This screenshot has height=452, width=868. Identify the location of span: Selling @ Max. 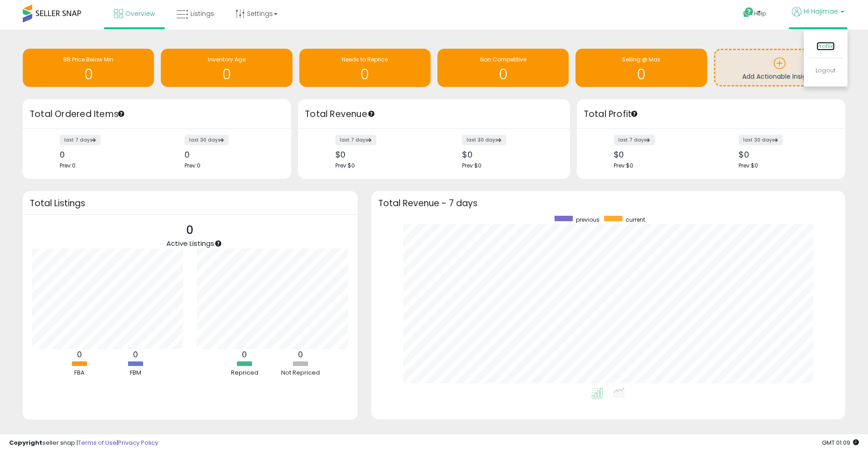
(641, 60).